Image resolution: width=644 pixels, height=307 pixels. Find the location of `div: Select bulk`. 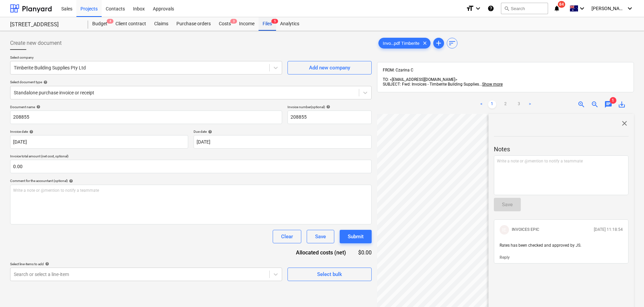

div: Select bulk is located at coordinates (330, 274).